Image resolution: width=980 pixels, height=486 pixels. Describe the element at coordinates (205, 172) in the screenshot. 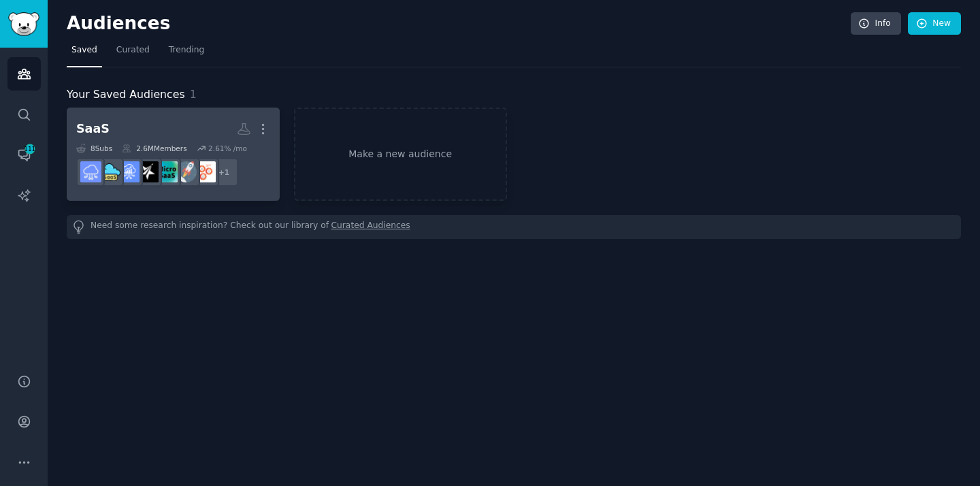

I see `img: GrowthHacking` at that location.